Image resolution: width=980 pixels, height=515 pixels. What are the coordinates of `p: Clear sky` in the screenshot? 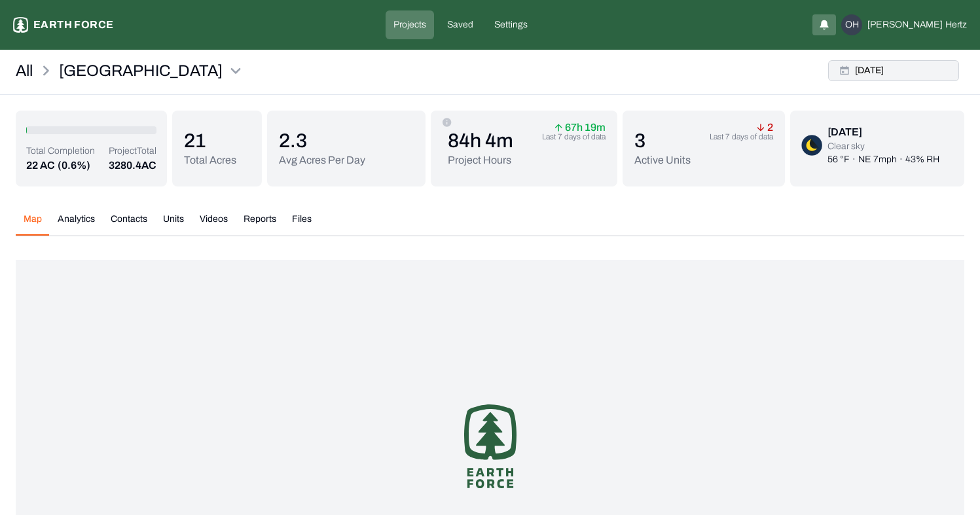 It's located at (883, 147).